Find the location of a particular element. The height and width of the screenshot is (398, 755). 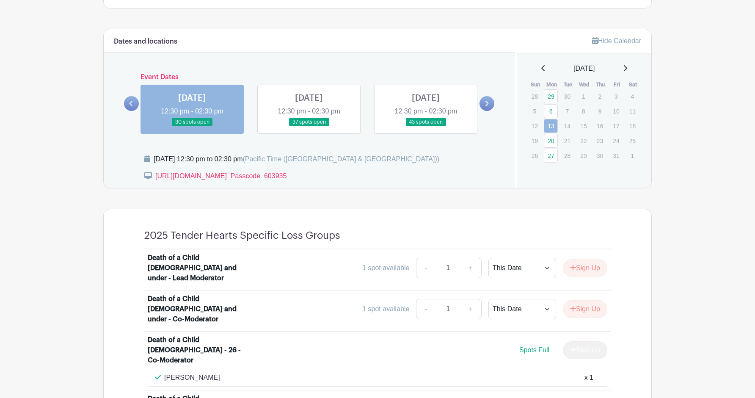

p: 29 is located at coordinates (583, 155).